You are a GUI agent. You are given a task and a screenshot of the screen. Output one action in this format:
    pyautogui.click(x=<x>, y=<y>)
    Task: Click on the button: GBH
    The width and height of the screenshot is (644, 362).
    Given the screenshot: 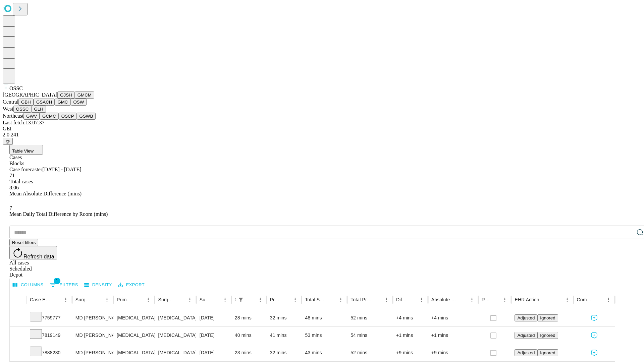 What is the action you would take?
    pyautogui.click(x=26, y=102)
    